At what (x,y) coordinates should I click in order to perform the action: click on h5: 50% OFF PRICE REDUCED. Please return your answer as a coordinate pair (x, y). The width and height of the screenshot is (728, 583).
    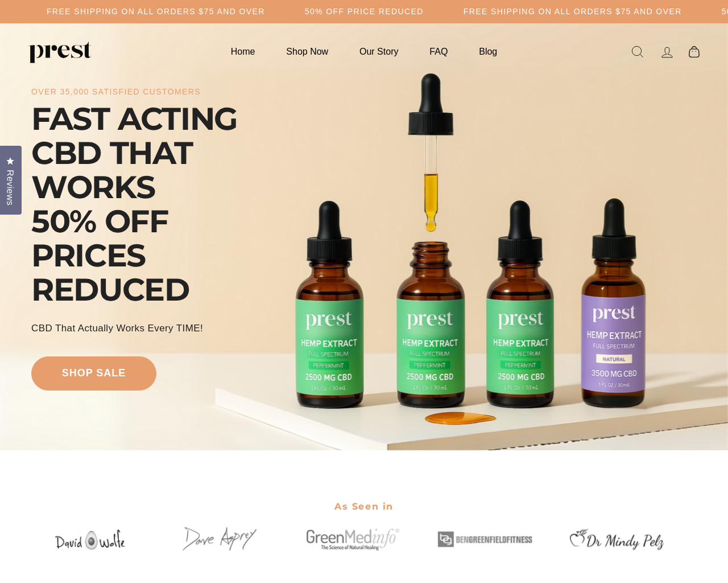
    Looking at the image, I should click on (364, 11).